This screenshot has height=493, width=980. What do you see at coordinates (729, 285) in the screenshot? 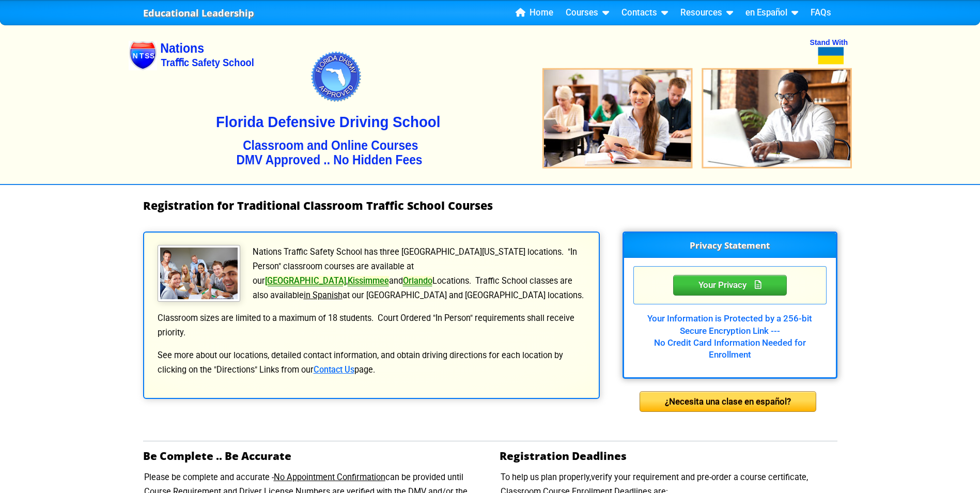
I see `div: Privacy Statement` at bounding box center [729, 285].